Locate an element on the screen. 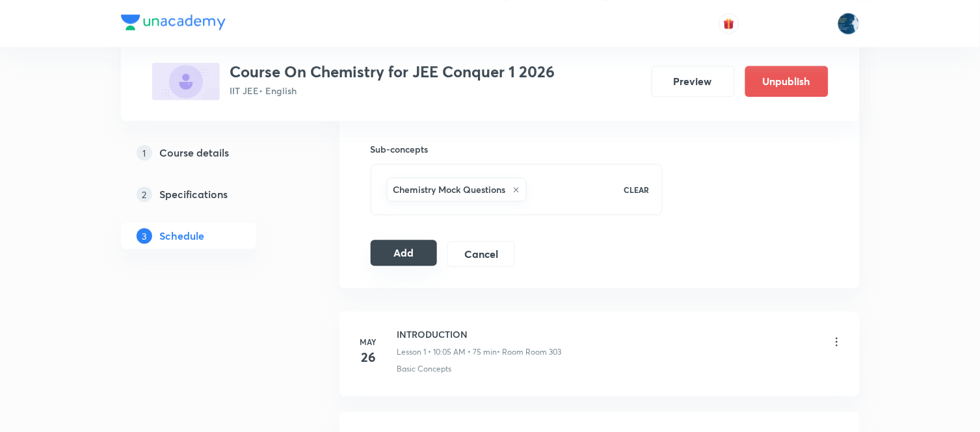 Image resolution: width=980 pixels, height=432 pixels. h6: Chemistry Mock Questions is located at coordinates (449, 189).